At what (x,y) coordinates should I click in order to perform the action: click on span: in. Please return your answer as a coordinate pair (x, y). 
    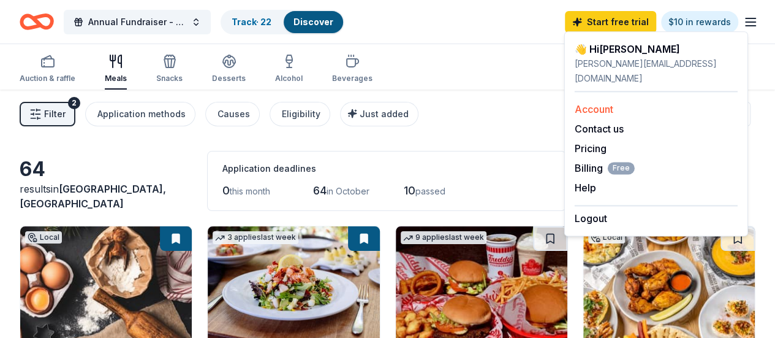
    Looking at the image, I should click on (92, 196).